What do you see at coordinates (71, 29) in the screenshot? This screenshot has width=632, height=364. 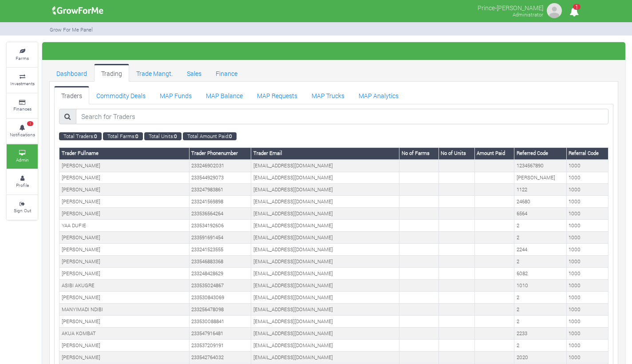 I see `small: Grow For Me Panel` at bounding box center [71, 29].